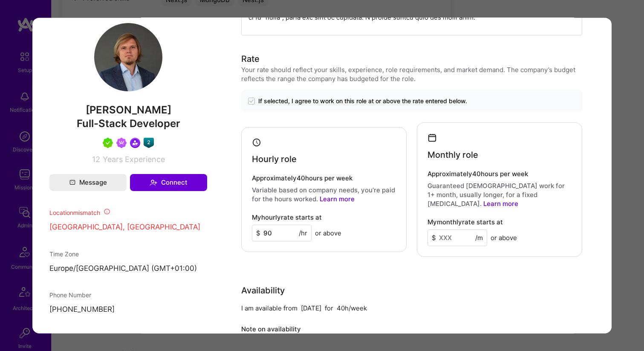 The width and height of the screenshot is (644, 351). I want to click on h4: Monthly role, so click(452, 154).